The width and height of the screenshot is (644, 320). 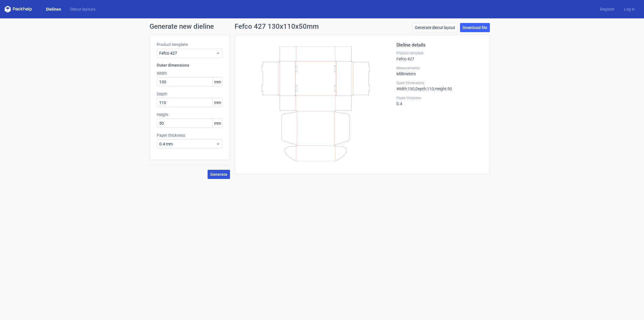 What do you see at coordinates (189, 74) in the screenshot?
I see `label: Width` at bounding box center [189, 74].